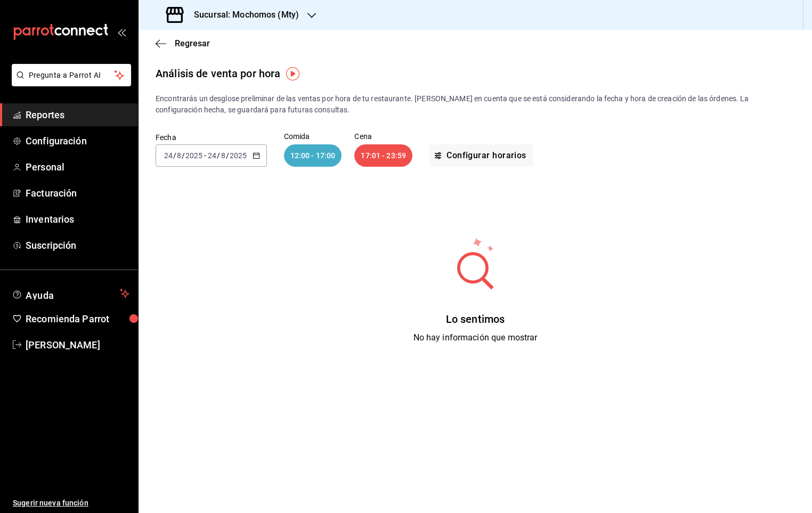 The image size is (812, 513). I want to click on span: Sugerir nueva función, so click(71, 503).